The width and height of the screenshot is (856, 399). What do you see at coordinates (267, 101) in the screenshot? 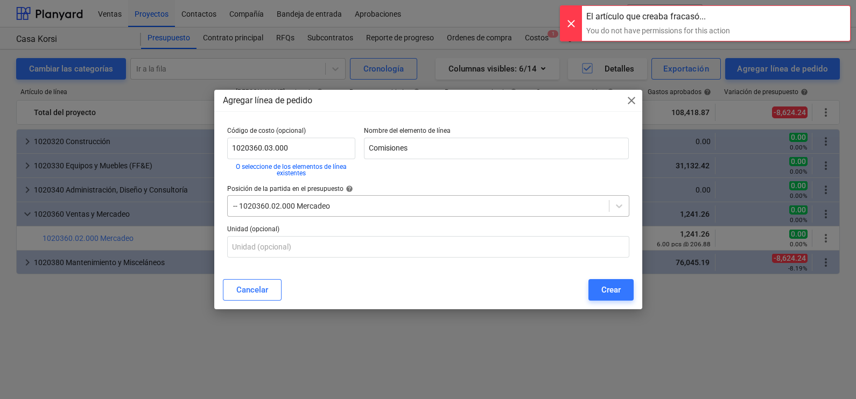
I see `p: Agregar línea de pedido` at bounding box center [267, 101].